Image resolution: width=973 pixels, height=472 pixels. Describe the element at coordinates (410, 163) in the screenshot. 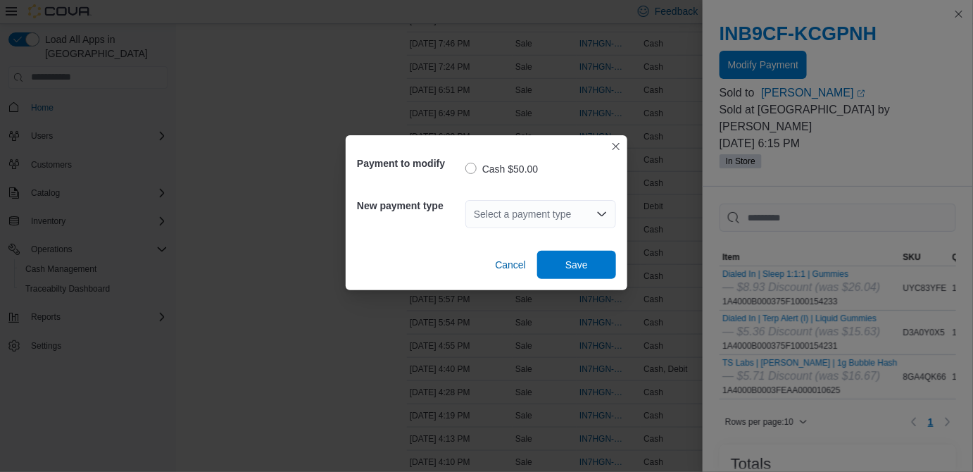

I see `h5: Payment to modify` at that location.